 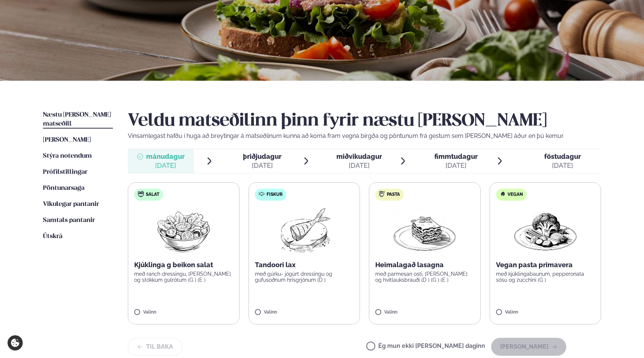 I want to click on img: Fish.png, so click(x=304, y=231).